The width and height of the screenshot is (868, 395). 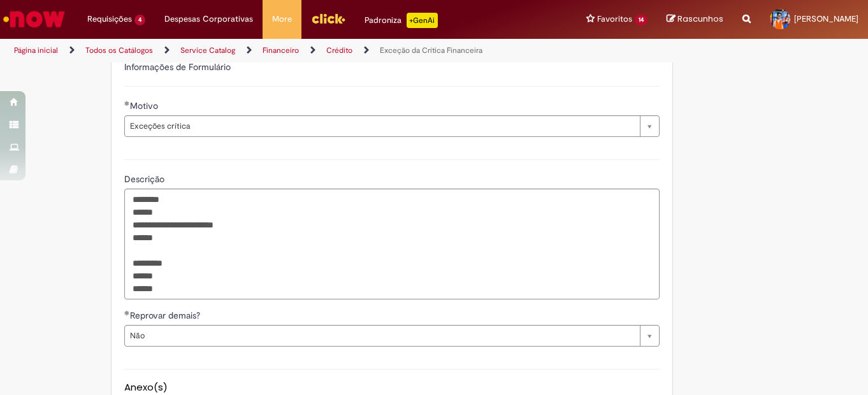 I want to click on h5: Anexo(s), so click(x=392, y=387).